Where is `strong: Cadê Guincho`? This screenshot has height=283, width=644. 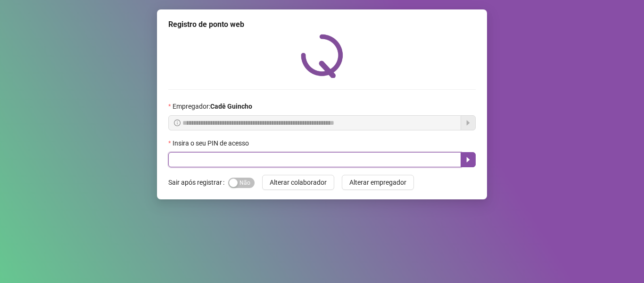 strong: Cadê Guincho is located at coordinates (231, 106).